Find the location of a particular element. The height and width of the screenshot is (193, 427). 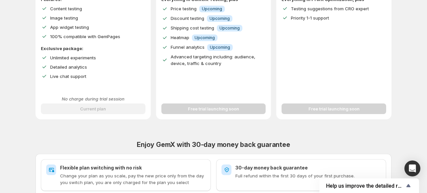

span: Funnel analytics is located at coordinates (188, 47).